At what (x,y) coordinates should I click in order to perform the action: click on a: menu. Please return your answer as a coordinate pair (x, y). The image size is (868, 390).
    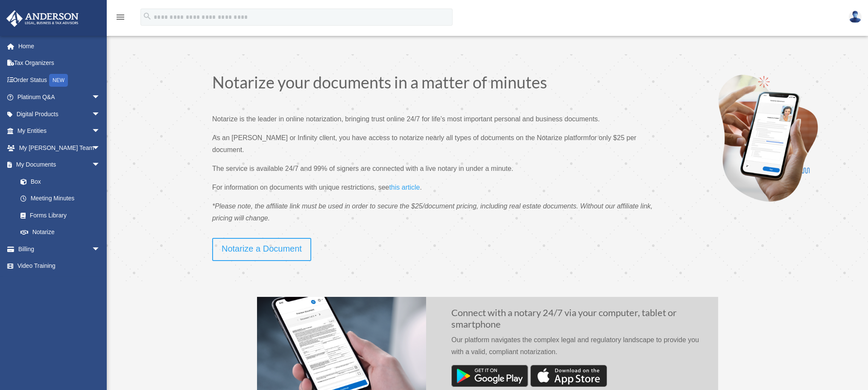
    Looking at the image, I should click on (121, 19).